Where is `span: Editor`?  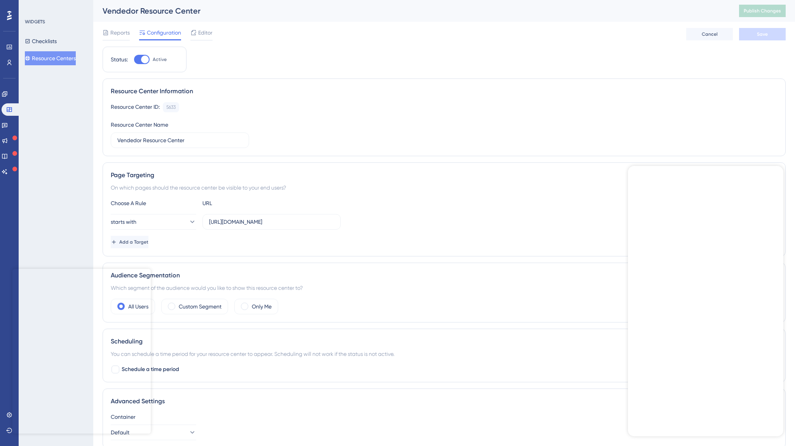
span: Editor is located at coordinates (205, 33).